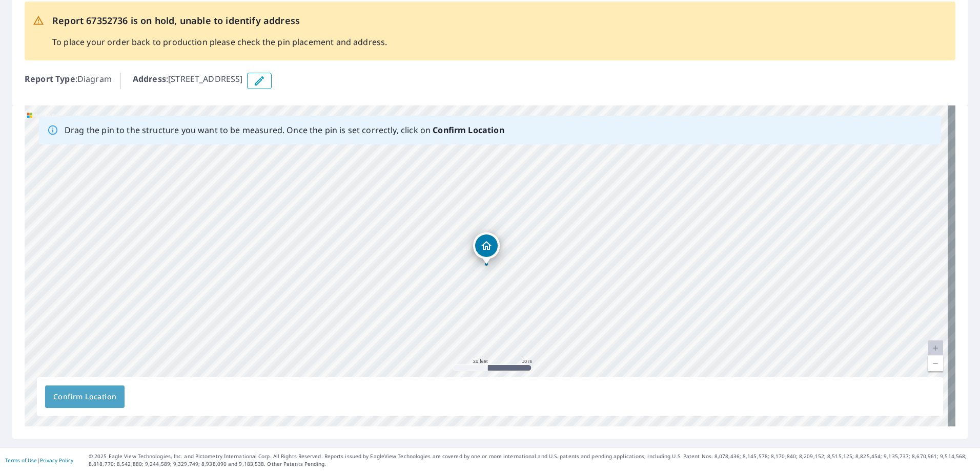  What do you see at coordinates (219, 21) in the screenshot?
I see `p: Report 67352736 is on hold, unable to identify address` at bounding box center [219, 21].